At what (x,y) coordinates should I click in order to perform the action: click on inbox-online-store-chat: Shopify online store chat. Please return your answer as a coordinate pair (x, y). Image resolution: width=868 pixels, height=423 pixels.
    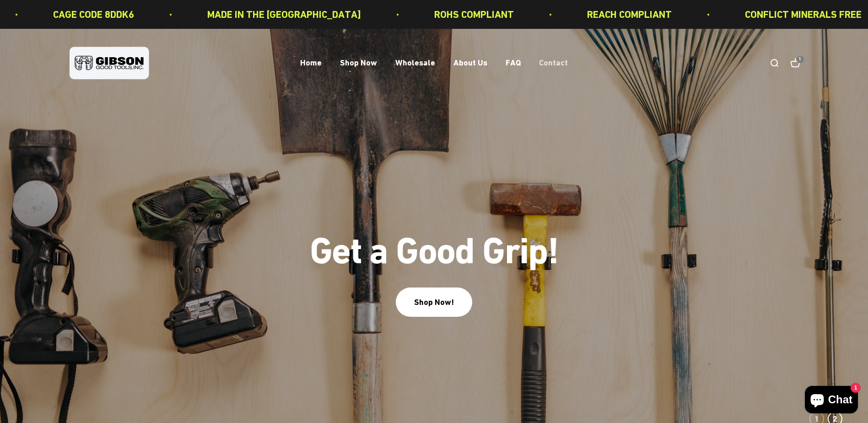
    Looking at the image, I should click on (831, 400).